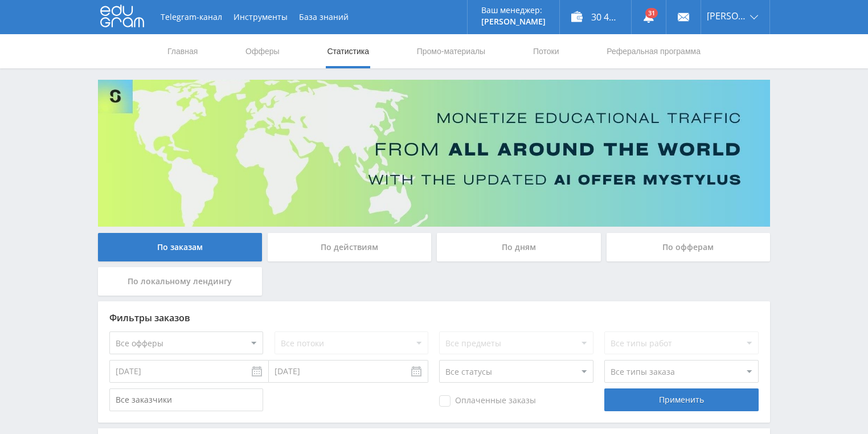 This screenshot has width=868, height=434. I want to click on div: По локальному лендингу, so click(180, 281).